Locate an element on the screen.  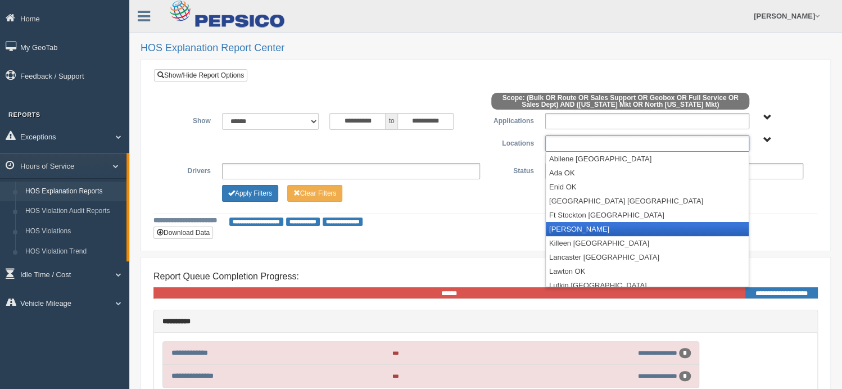
label: Drivers is located at coordinates (189, 170).